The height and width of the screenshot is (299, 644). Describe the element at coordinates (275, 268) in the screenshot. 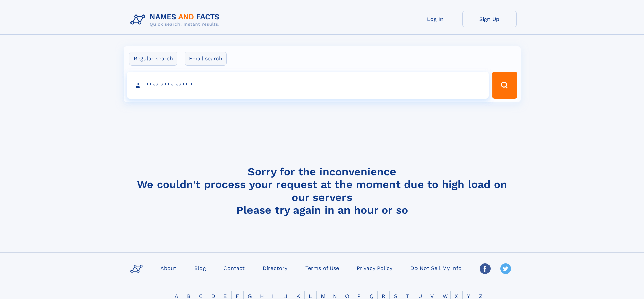

I see `a: Directory` at that location.